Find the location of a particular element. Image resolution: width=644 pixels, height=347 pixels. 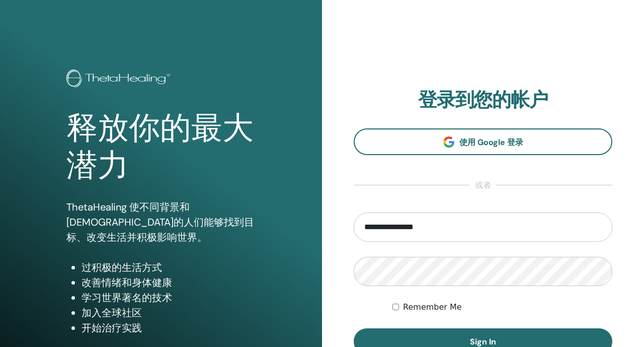

h2: 登录到您的帐户 is located at coordinates (483, 100).